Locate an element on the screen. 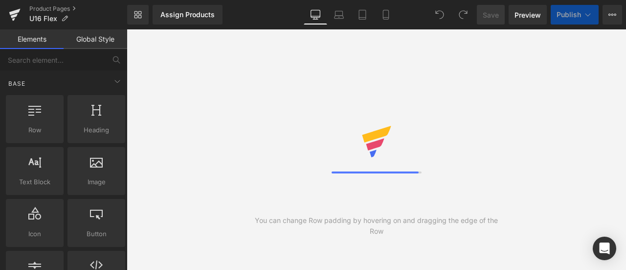 The image size is (626, 270). span: Publish is located at coordinates (569, 15).